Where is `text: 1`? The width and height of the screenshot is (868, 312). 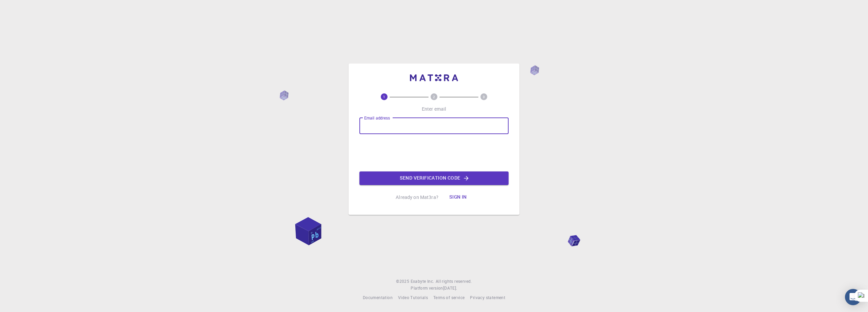 text: 1 is located at coordinates (385, 97).